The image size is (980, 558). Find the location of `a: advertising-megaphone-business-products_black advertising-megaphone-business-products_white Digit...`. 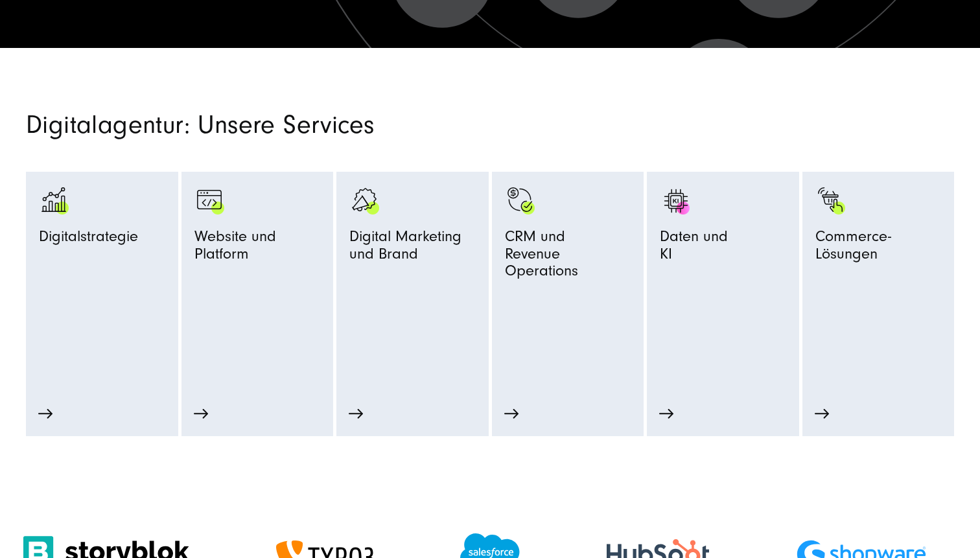

a: advertising-megaphone-business-products_black advertising-megaphone-business-products_white Digit... is located at coordinates (412, 267).